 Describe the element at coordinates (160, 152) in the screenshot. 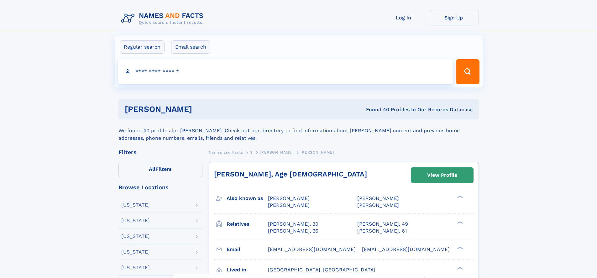

I see `div: Filters` at that location.